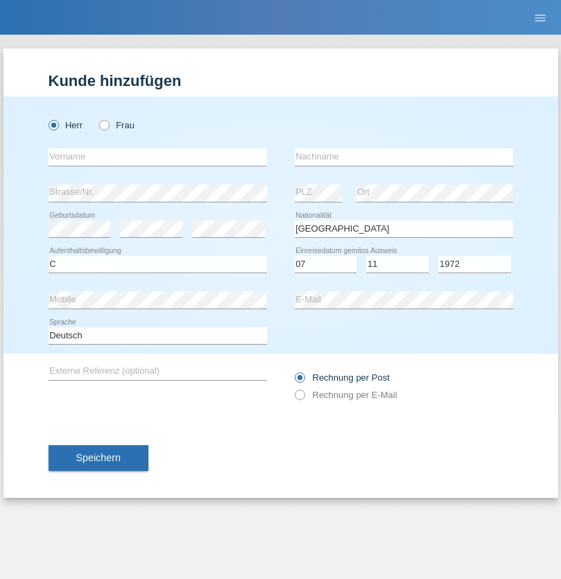  What do you see at coordinates (66, 125) in the screenshot?
I see `label: Herr` at bounding box center [66, 125].